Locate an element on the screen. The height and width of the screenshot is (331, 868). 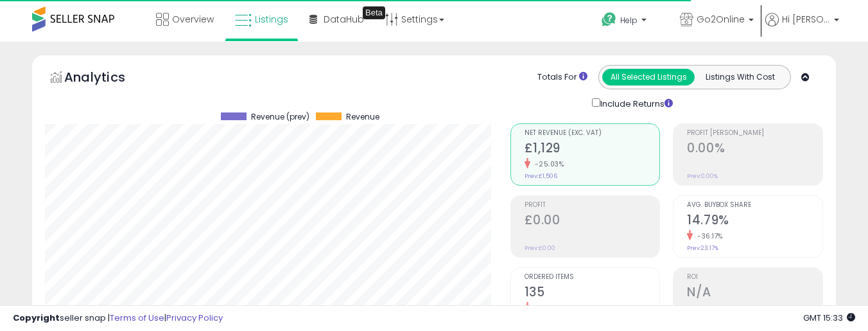
span: ROI is located at coordinates (754, 277).